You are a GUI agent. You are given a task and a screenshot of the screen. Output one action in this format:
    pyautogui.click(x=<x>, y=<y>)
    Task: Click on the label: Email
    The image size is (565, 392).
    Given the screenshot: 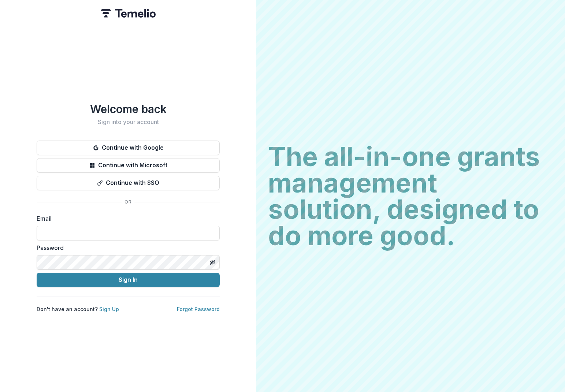 What is the action you would take?
    pyautogui.click(x=126, y=218)
    